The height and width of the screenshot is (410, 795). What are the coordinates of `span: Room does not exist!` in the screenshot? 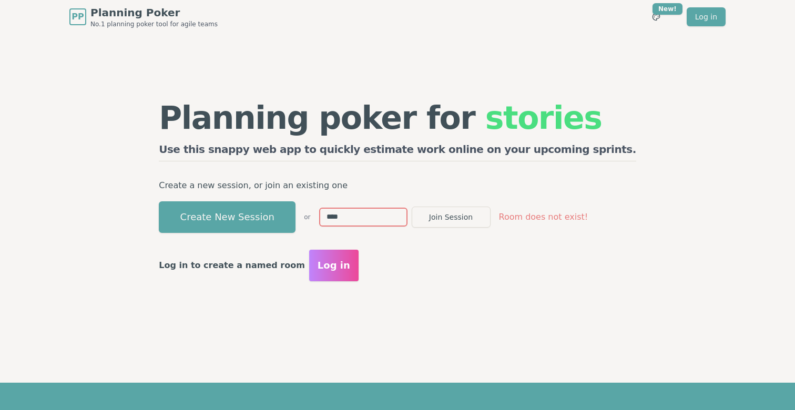 It's located at (544, 217).